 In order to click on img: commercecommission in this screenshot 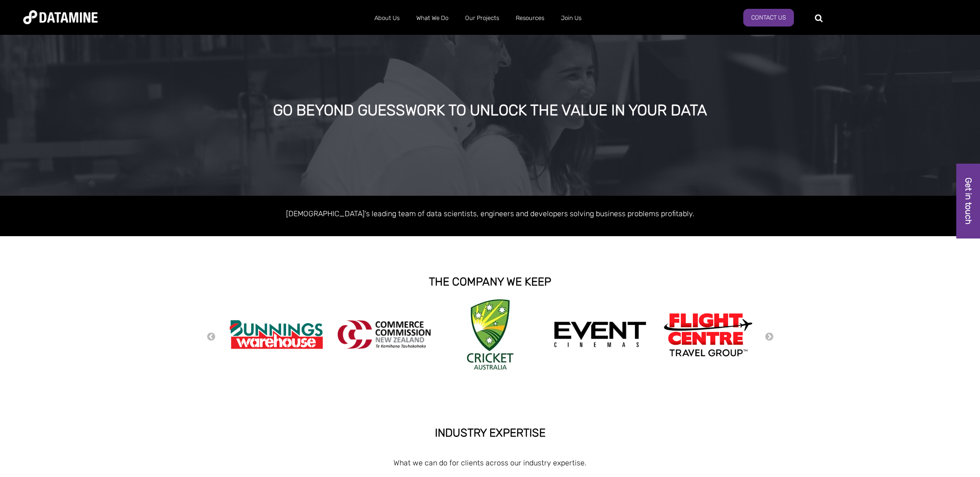, I will do `click(384, 334)`.